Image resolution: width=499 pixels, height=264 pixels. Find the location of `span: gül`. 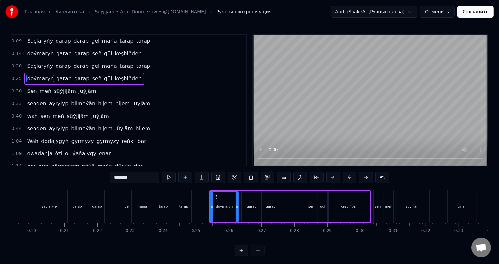

span: gül is located at coordinates (108, 53).